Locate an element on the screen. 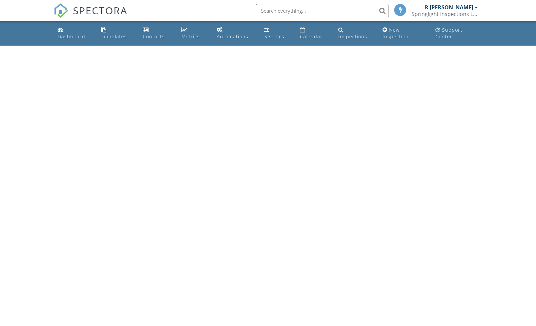  div: Calendar is located at coordinates (311, 36).